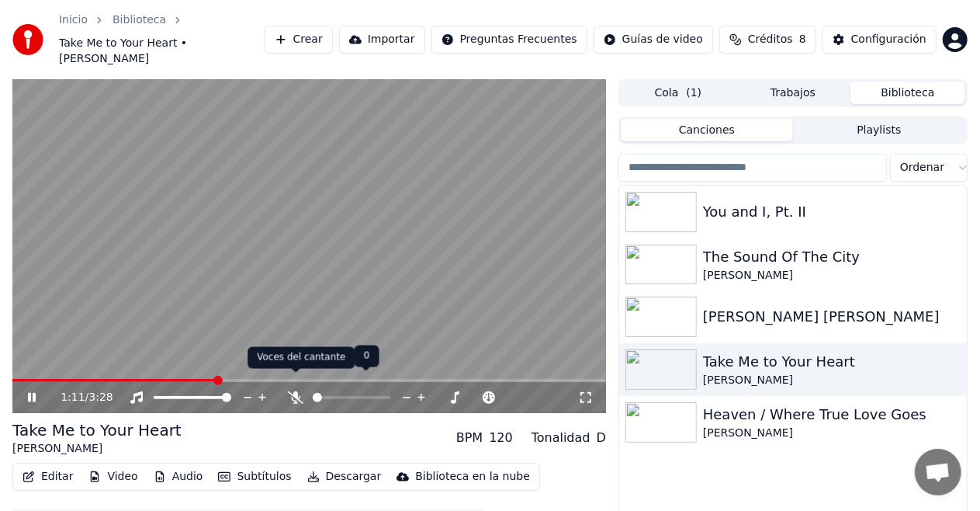  What do you see at coordinates (803, 40) in the screenshot?
I see `span: 8` at bounding box center [803, 40].